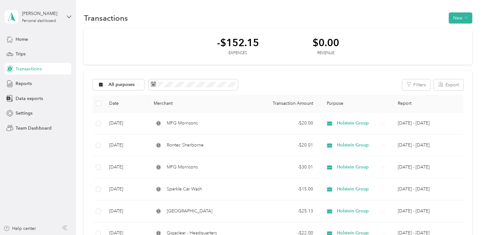 The width and height of the screenshot is (483, 235). What do you see at coordinates (286, 123) in the screenshot?
I see `div: - $20.00` at bounding box center [286, 123].